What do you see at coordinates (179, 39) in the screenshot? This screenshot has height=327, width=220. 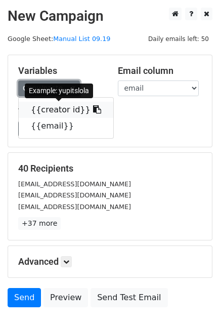 I see `a: Daily emails left: 50` at bounding box center [179, 39].